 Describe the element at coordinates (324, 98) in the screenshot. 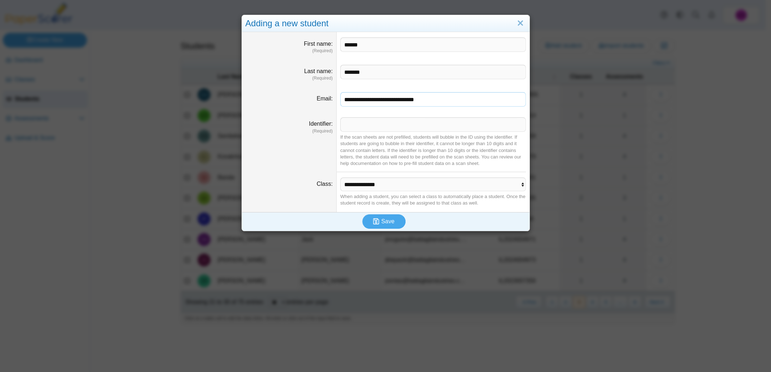

I see `label: Email` at that location.